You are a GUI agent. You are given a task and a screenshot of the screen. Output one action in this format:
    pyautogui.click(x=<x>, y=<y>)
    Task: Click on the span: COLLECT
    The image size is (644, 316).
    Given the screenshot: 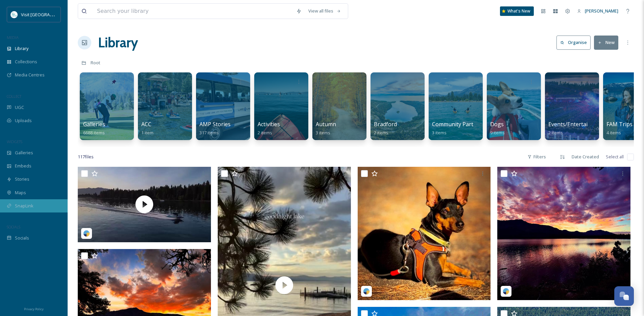 What is the action you would take?
    pyautogui.click(x=14, y=96)
    